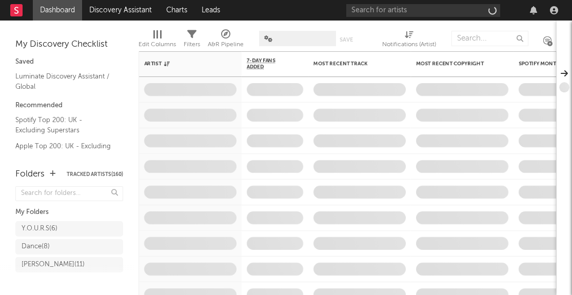 The width and height of the screenshot is (572, 295). I want to click on div: Artist, so click(183, 64).